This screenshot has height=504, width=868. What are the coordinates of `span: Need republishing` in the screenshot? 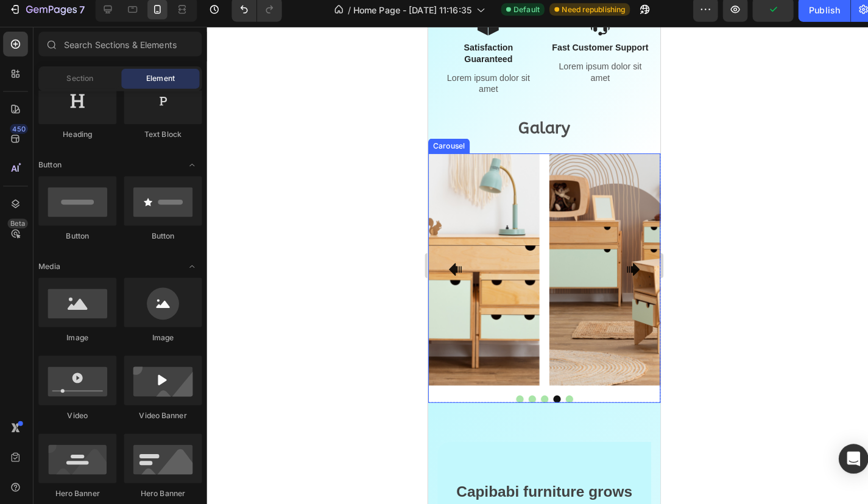 It's located at (585, 17).